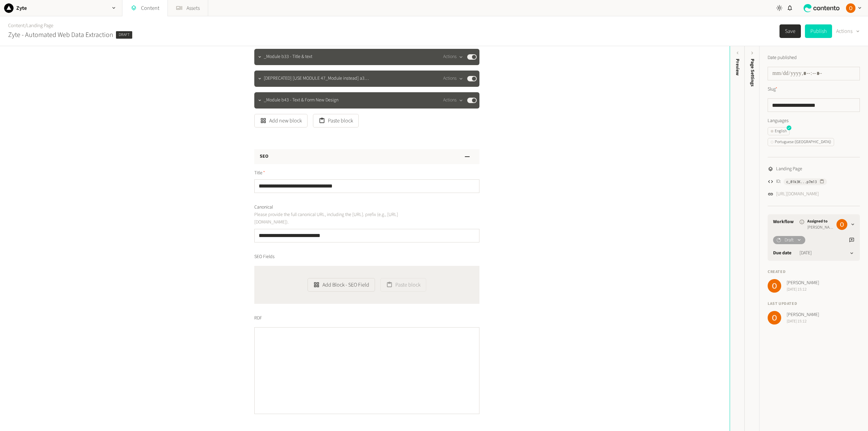  I want to click on button: c_01k3K...p7m13, so click(805, 182).